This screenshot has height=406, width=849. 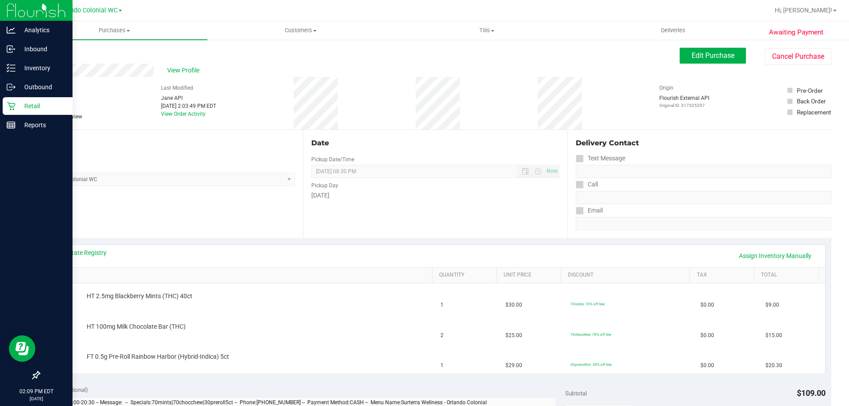 I want to click on a: Unit Price, so click(x=531, y=276).